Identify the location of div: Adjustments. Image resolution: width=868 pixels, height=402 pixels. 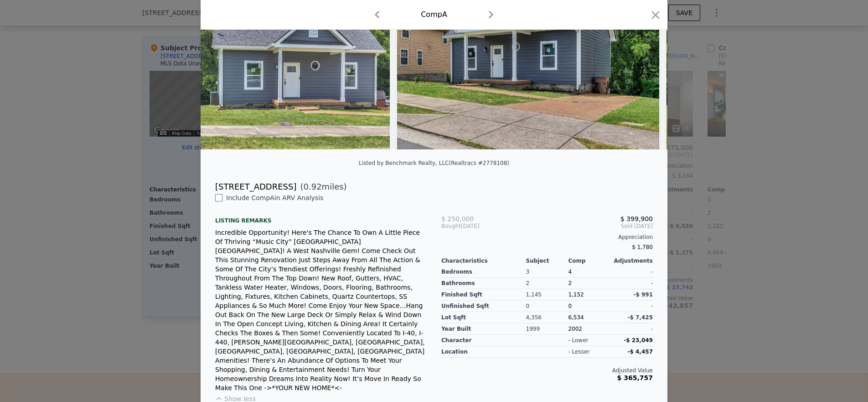
(631, 261).